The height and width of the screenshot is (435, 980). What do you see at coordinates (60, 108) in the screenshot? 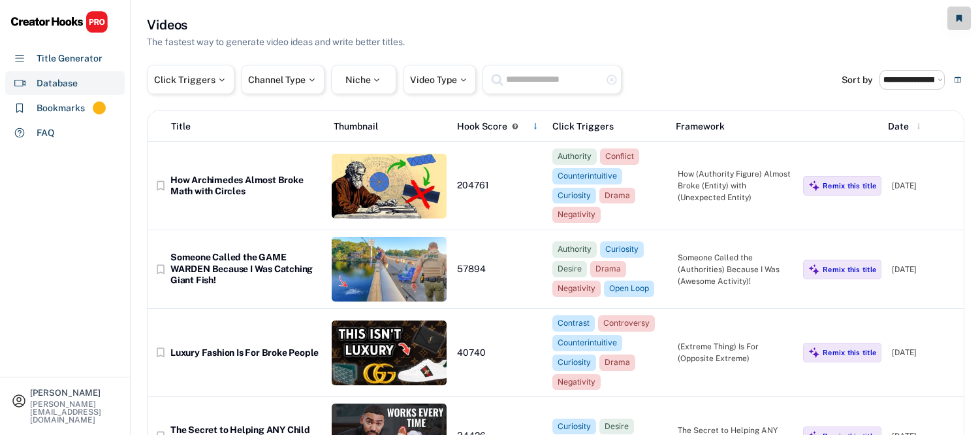
I see `div: Bookmarks` at bounding box center [60, 108].